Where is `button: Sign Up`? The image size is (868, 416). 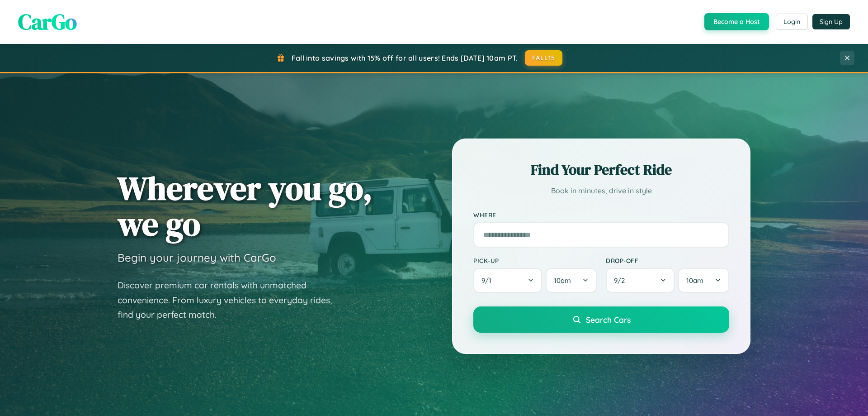
button: Sign Up is located at coordinates (831, 22).